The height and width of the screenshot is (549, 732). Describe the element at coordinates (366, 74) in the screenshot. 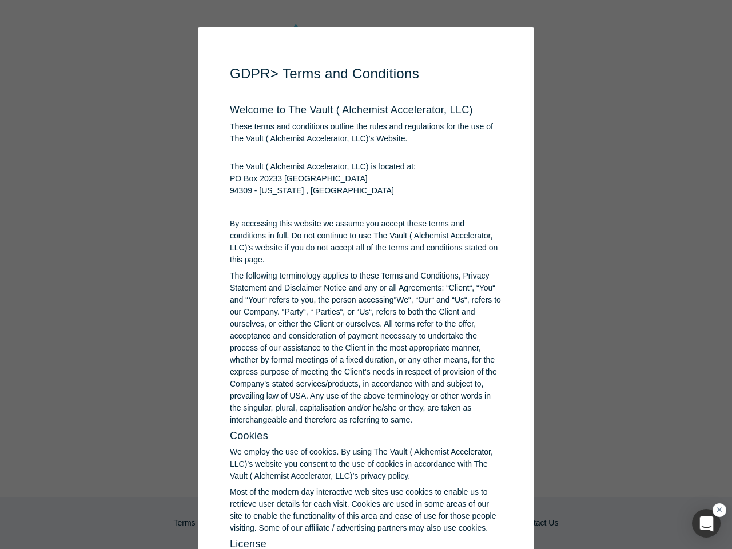

I see `h1: GDPR > Terms and Conditions` at that location.